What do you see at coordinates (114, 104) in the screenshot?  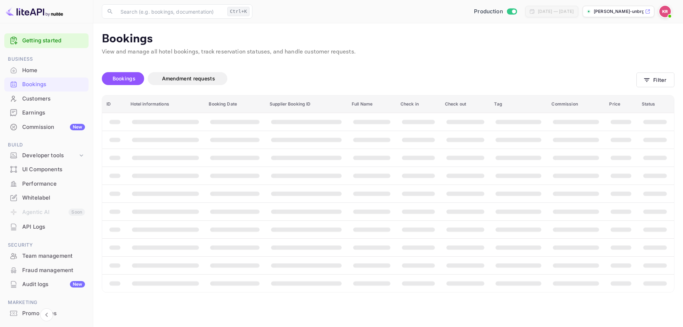 I see `th: ID` at bounding box center [114, 104].